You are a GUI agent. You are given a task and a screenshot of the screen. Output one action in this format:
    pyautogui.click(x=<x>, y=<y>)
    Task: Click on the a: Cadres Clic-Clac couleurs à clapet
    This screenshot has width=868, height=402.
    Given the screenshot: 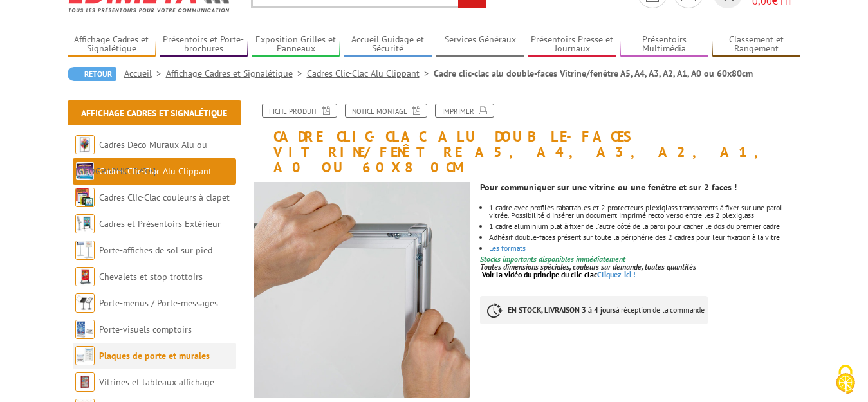 What is the action you would take?
    pyautogui.click(x=164, y=198)
    